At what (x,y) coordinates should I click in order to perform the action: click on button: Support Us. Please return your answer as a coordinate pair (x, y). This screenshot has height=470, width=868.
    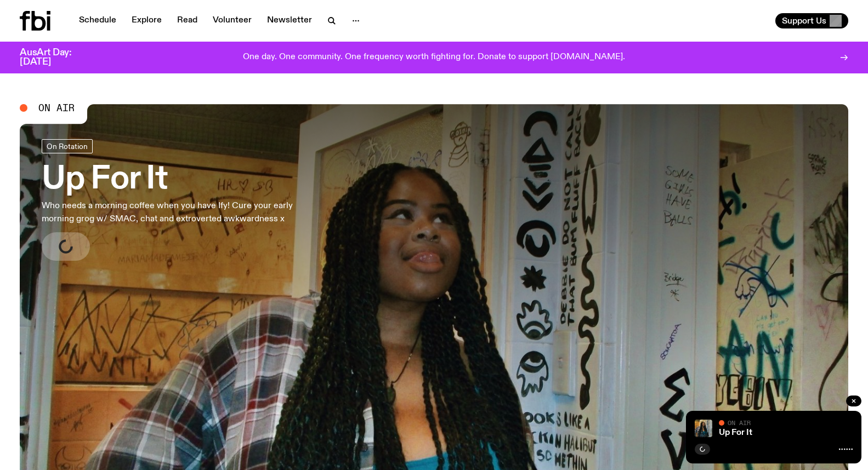
    Looking at the image, I should click on (812, 21).